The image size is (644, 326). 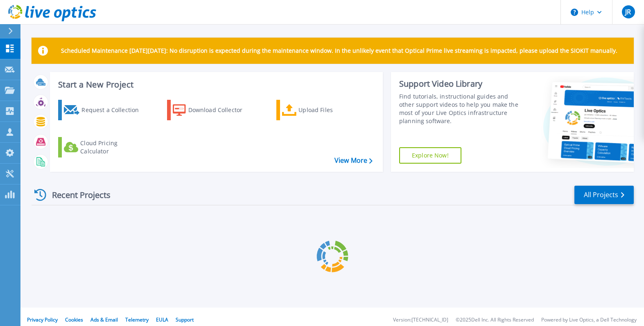 I want to click on a: Telemetry, so click(x=137, y=320).